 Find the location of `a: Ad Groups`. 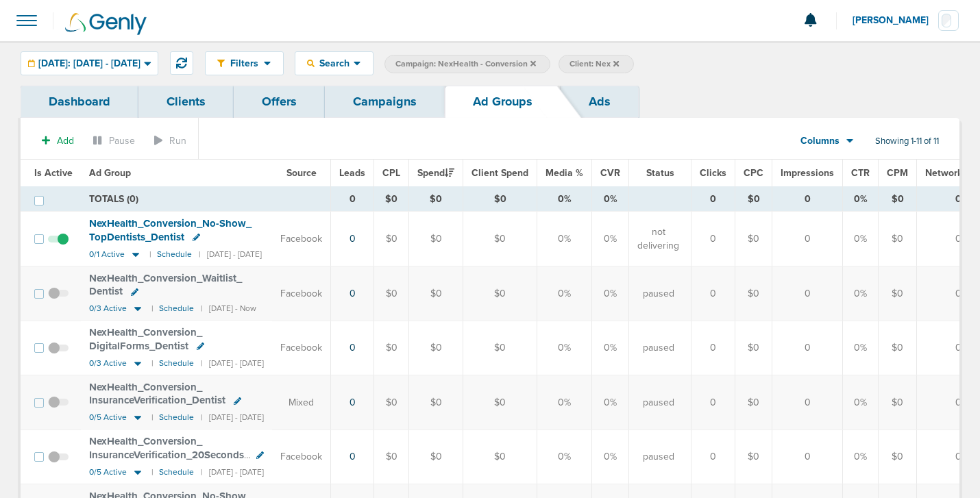

a: Ad Groups is located at coordinates (502, 101).